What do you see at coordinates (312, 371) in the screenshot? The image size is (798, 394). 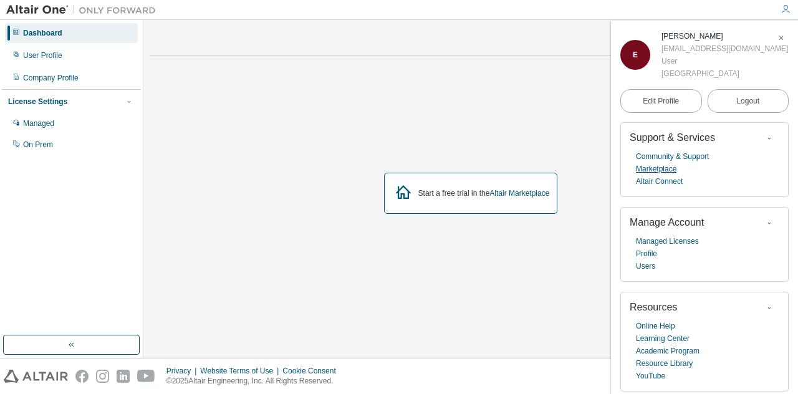 I see `div: Cookie Consent` at bounding box center [312, 371].